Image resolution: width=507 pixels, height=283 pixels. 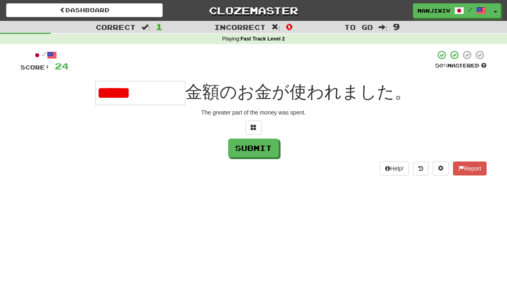 What do you see at coordinates (452, 11) in the screenshot?
I see `a: ManjiXIV /` at bounding box center [452, 11].